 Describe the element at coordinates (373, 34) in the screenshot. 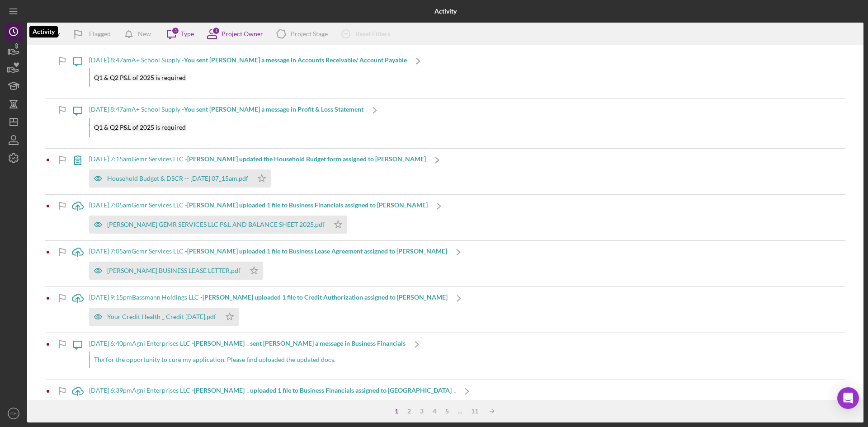

I see `div: Reset Filters` at that location.